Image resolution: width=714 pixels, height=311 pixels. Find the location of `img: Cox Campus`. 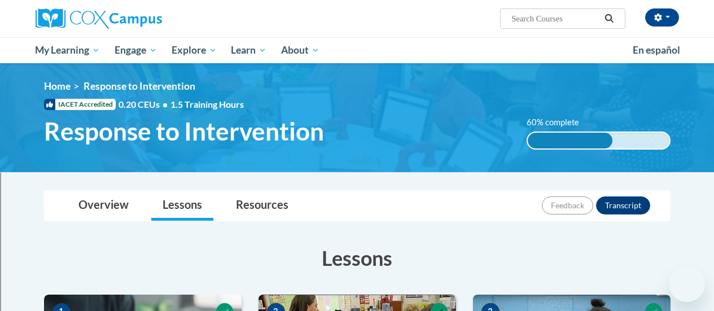

img: Cox Campus is located at coordinates (99, 19).